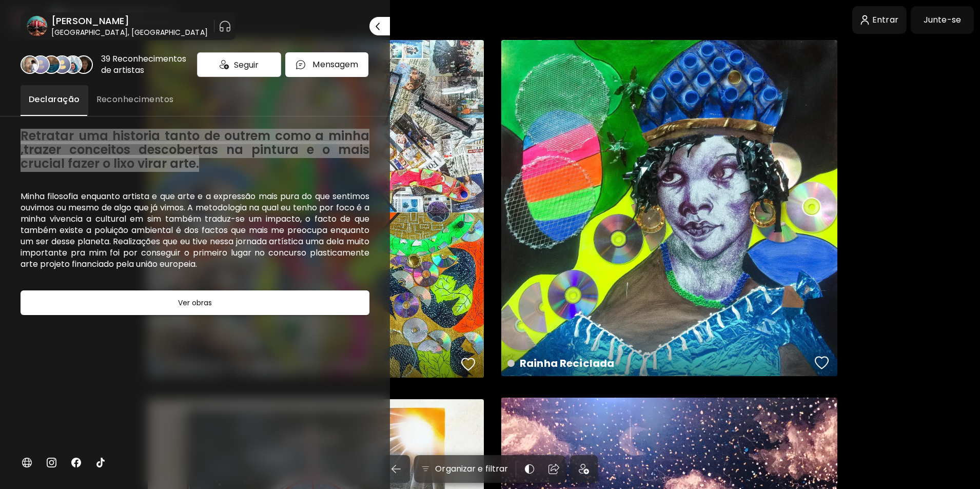 Image resolution: width=980 pixels, height=489 pixels. What do you see at coordinates (327, 64) in the screenshot?
I see `button: chatIconMensagem` at bounding box center [327, 64].